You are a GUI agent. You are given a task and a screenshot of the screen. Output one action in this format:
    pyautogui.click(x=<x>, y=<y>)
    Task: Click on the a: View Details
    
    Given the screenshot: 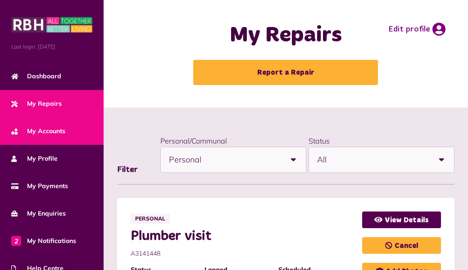 What is the action you would take?
    pyautogui.click(x=402, y=220)
    